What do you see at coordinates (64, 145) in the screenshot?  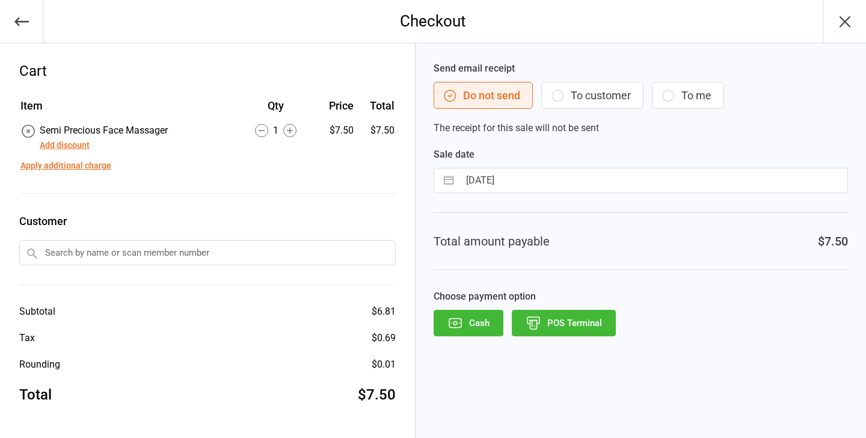 I see `button: Add discount` at bounding box center [64, 145].